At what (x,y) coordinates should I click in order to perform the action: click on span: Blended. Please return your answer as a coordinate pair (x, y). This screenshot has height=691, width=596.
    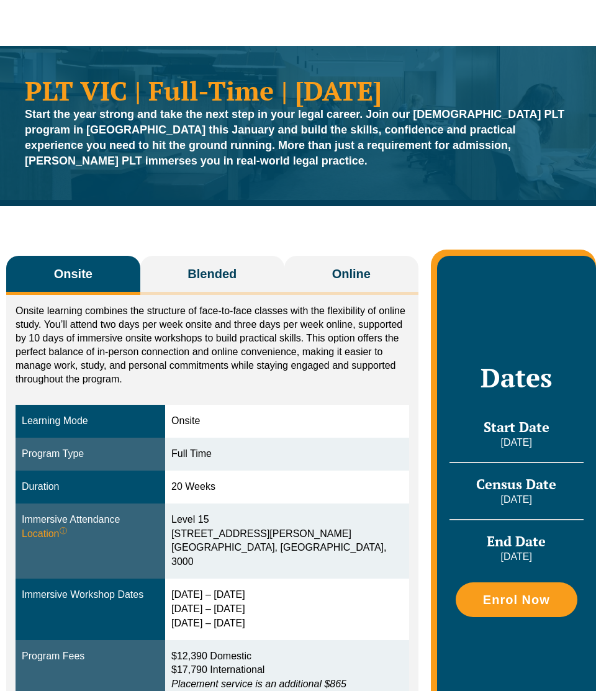
    Looking at the image, I should click on (212, 274).